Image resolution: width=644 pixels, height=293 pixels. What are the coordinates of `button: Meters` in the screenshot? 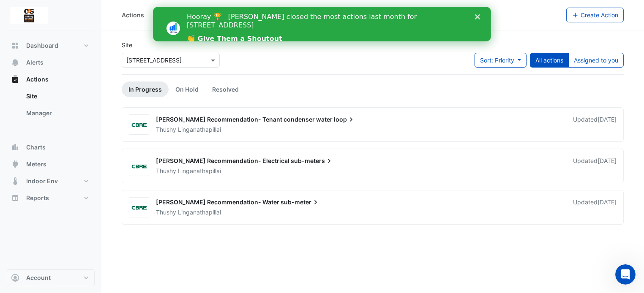 It's located at (51, 164).